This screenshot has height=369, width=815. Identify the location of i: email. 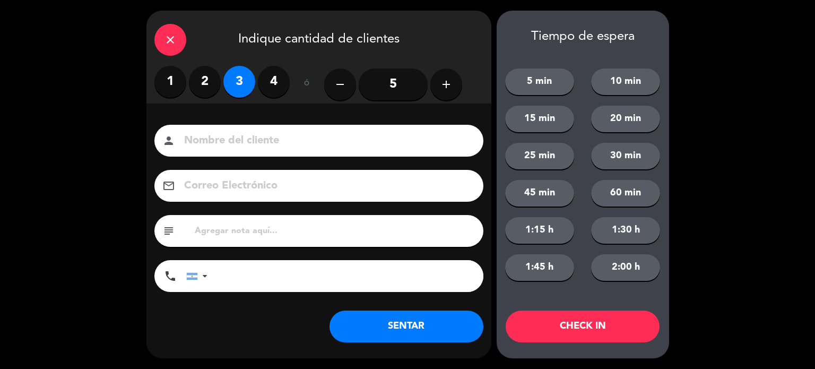
(169, 186).